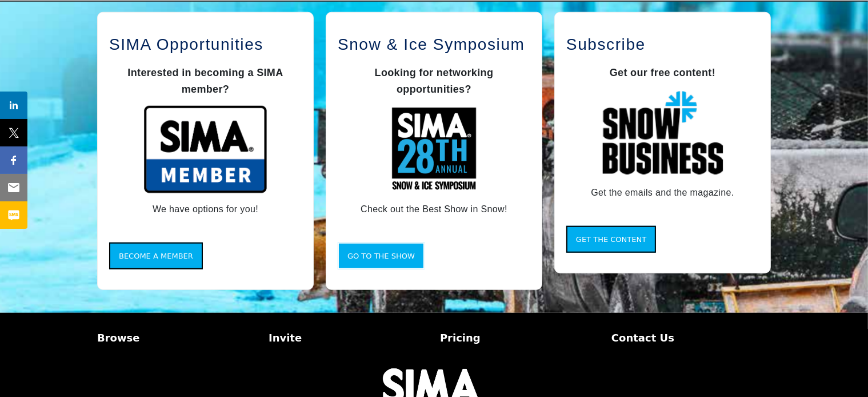  I want to click on strong: Get our free content!, so click(662, 73).